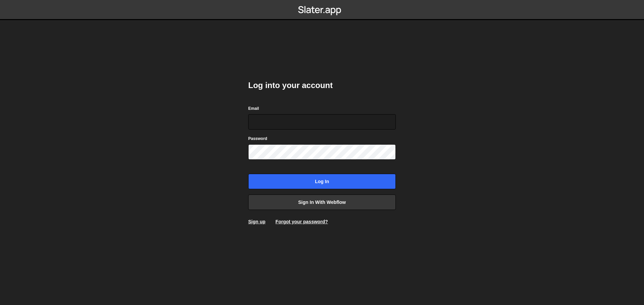 This screenshot has width=644, height=305. What do you see at coordinates (254, 108) in the screenshot?
I see `label: Email` at bounding box center [254, 108].